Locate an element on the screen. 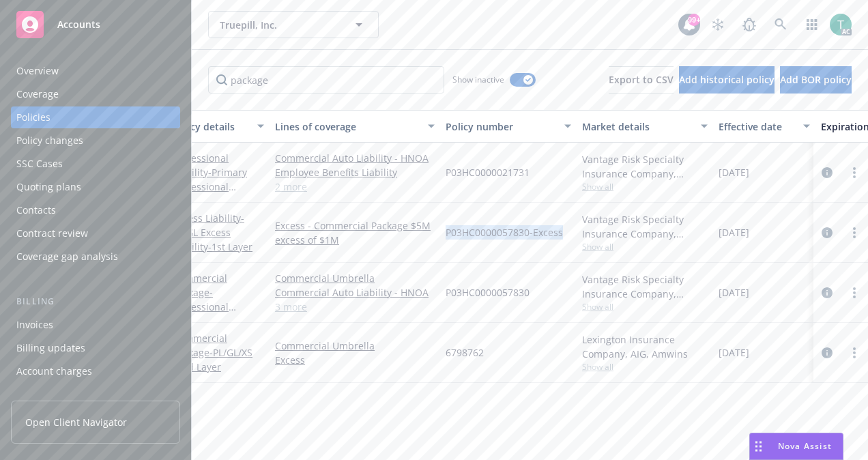 The height and width of the screenshot is (460, 868). div: Drag to move is located at coordinates (758, 447).